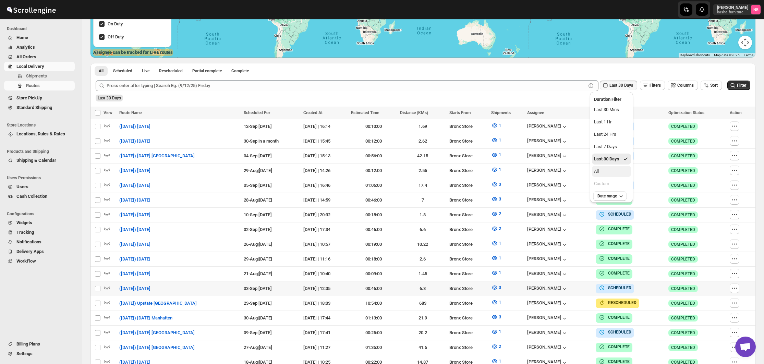 The image size is (764, 364). Describe the element at coordinates (422, 156) in the screenshot. I see `div: 42.15` at that location.